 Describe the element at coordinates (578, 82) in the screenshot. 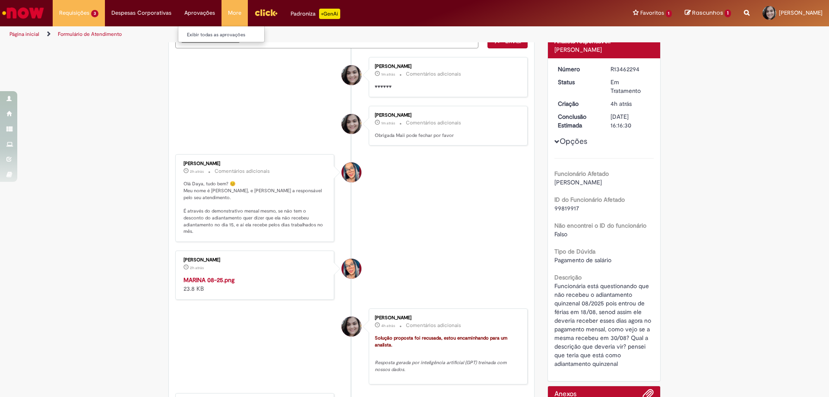

I see `dt: Status` at that location.